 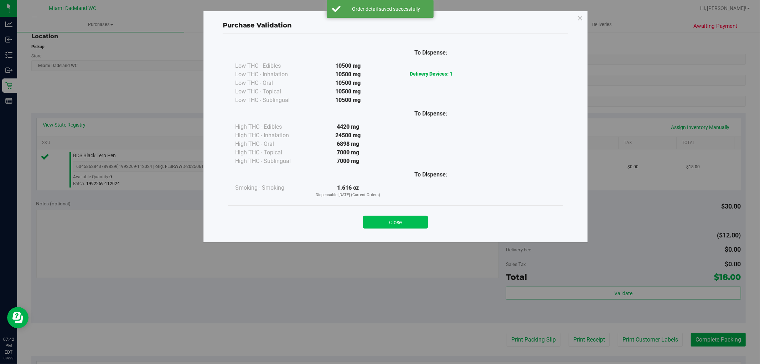 I want to click on div: 4420 mg, so click(x=348, y=127).